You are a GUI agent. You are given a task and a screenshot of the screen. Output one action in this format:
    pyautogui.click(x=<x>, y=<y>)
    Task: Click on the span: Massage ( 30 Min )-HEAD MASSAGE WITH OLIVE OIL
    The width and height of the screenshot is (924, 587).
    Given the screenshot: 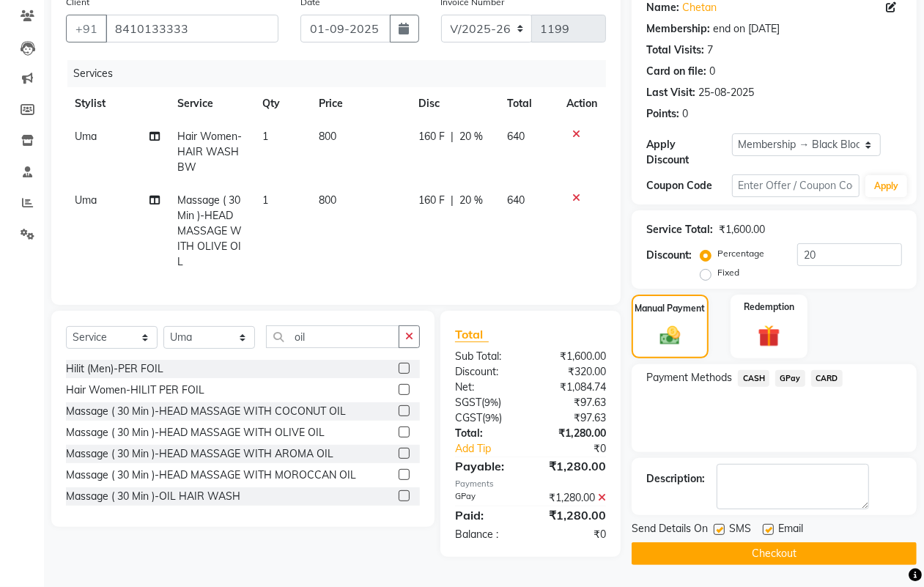 What is the action you would take?
    pyautogui.click(x=210, y=231)
    